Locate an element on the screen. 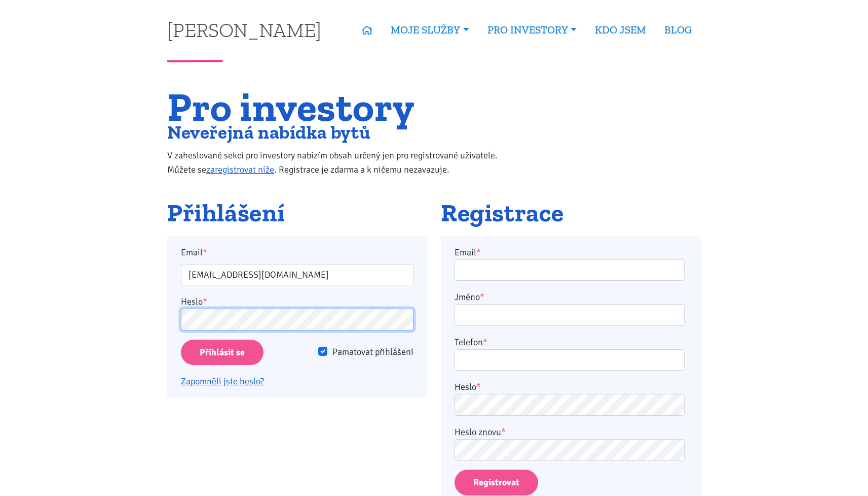  label: Jméno is located at coordinates (469, 297).